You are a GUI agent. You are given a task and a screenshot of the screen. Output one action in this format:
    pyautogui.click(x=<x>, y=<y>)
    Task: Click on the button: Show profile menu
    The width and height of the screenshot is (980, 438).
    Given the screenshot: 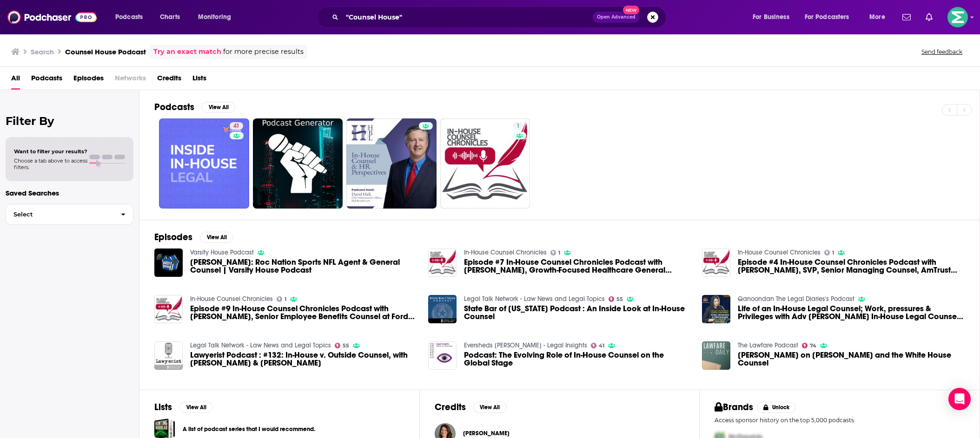 What is the action you would take?
    pyautogui.click(x=958, y=17)
    